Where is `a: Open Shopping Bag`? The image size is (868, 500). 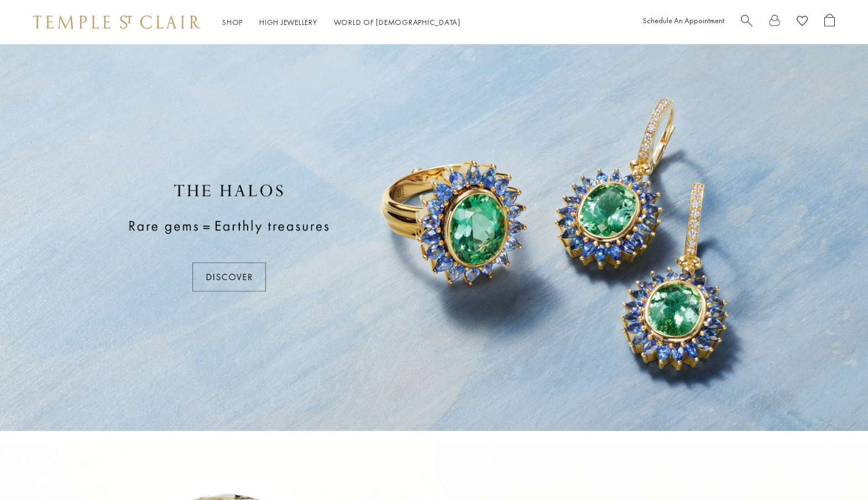 a: Open Shopping Bag is located at coordinates (829, 22).